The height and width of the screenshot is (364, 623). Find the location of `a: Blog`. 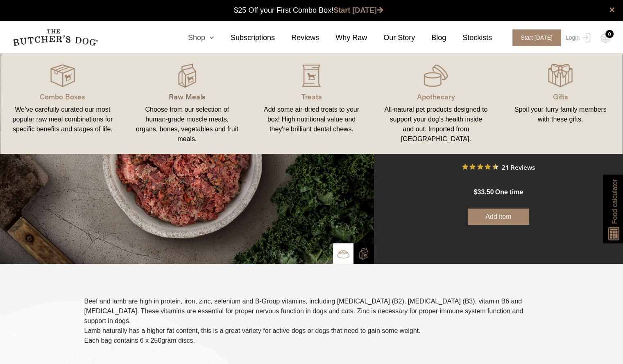

a: Blog is located at coordinates (430, 37).